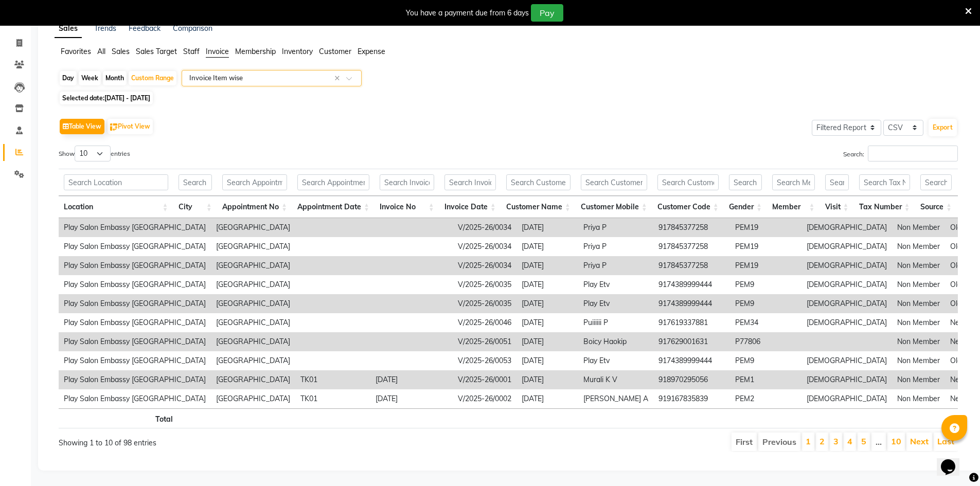 This screenshot has height=486, width=980. Describe the element at coordinates (144, 28) in the screenshot. I see `a: Feedback` at that location.